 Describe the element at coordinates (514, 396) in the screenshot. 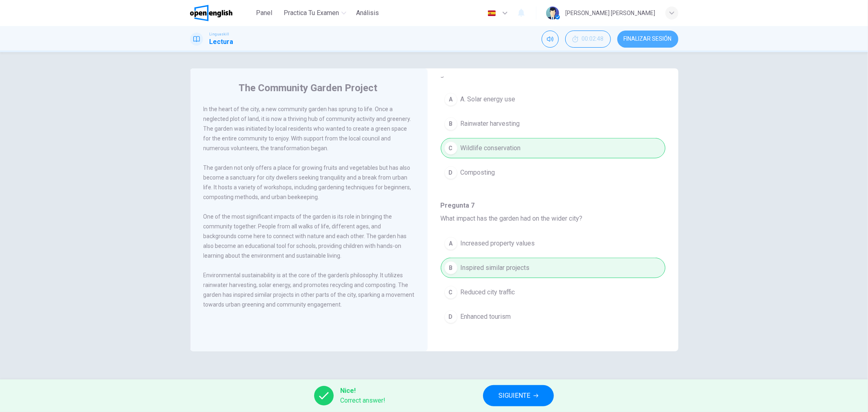

I see `span: SIGUIENTE` at that location.